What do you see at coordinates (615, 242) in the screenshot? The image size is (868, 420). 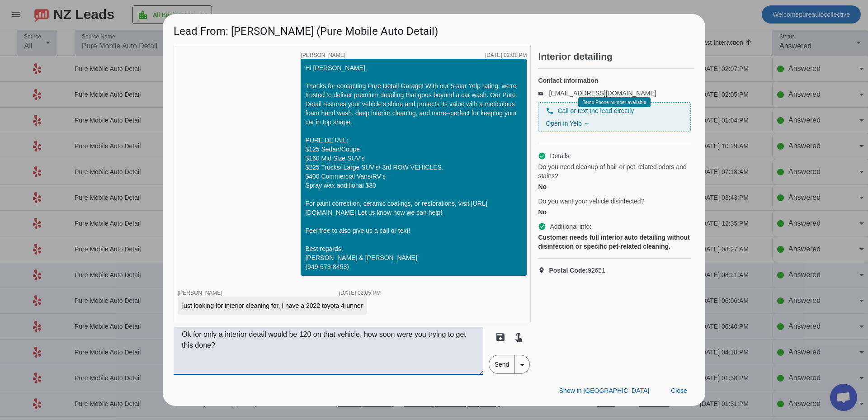 I see `div: Customer needs full interior auto detailing without disinfection or specific pet-related cleaning.` at bounding box center [615, 242].